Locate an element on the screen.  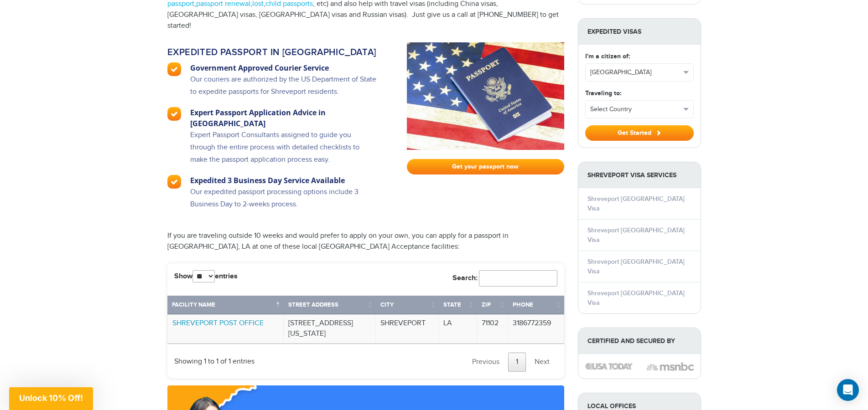
span: Unlock 10% Off! is located at coordinates (51, 398).